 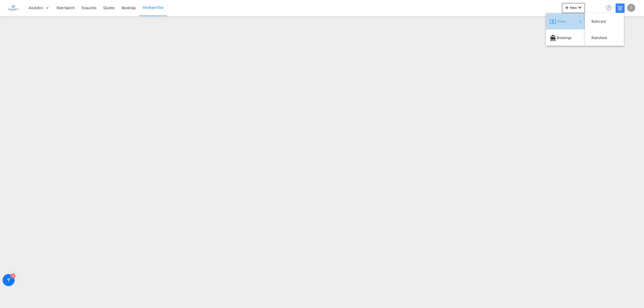 What do you see at coordinates (561, 22) in the screenshot?
I see `span: Rates` at bounding box center [561, 22].